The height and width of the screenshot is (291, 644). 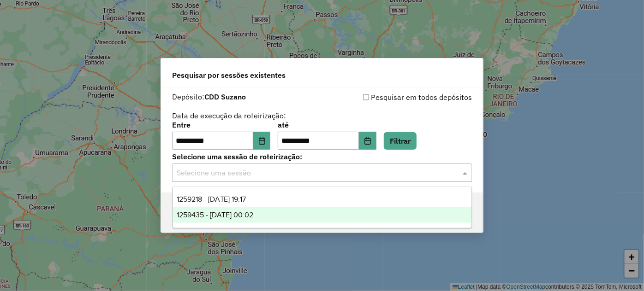 What do you see at coordinates (229, 75) in the screenshot?
I see `span: Pesquisar por sessões existentes` at bounding box center [229, 75].